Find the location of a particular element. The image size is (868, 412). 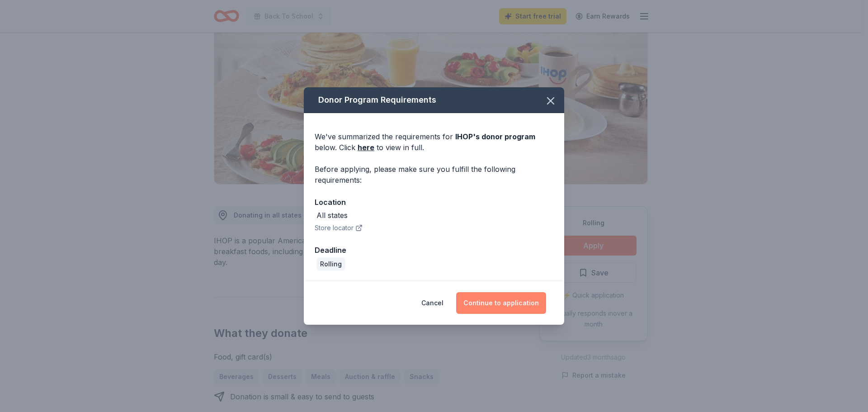

div: We've summarized the requirements for below. Click to view in full. is located at coordinates (434, 142).